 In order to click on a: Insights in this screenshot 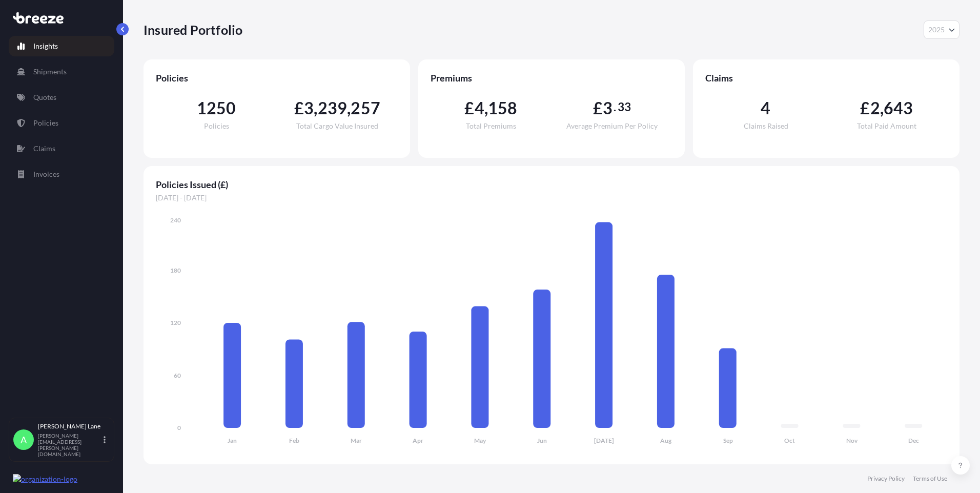, I will do `click(62, 46)`.